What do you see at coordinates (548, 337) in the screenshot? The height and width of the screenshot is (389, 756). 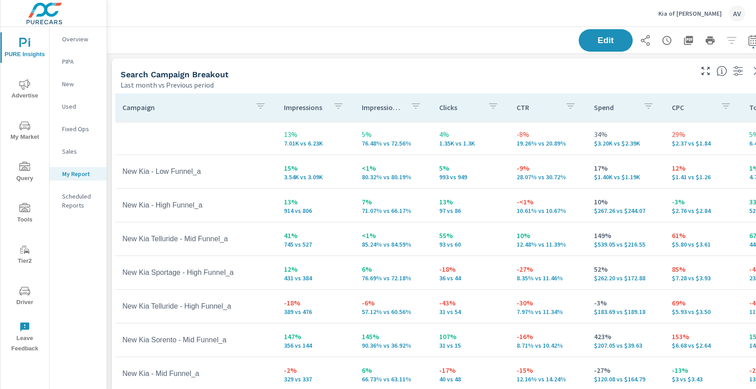 I see `p: -16%` at bounding box center [548, 337].